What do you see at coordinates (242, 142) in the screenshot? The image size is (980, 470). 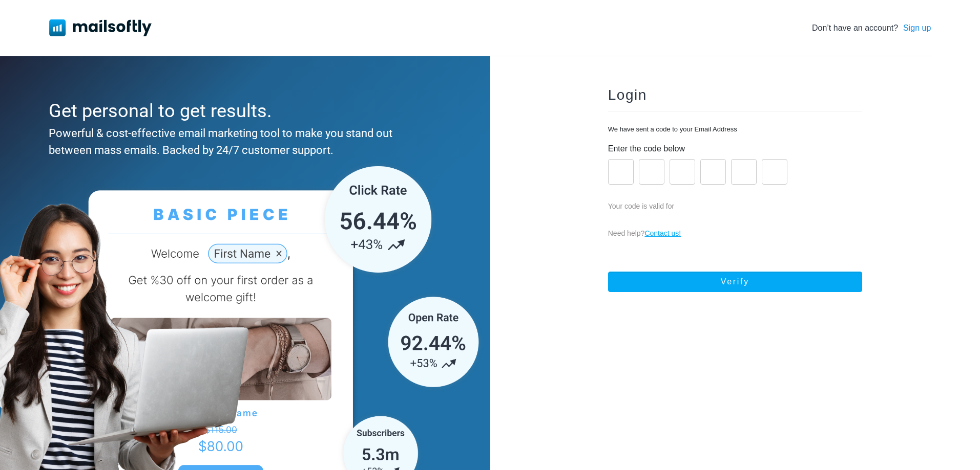 I see `div: Powerful & cost-effective email marketing tool to make you stand out between mass emails. Backed ...` at bounding box center [242, 142].